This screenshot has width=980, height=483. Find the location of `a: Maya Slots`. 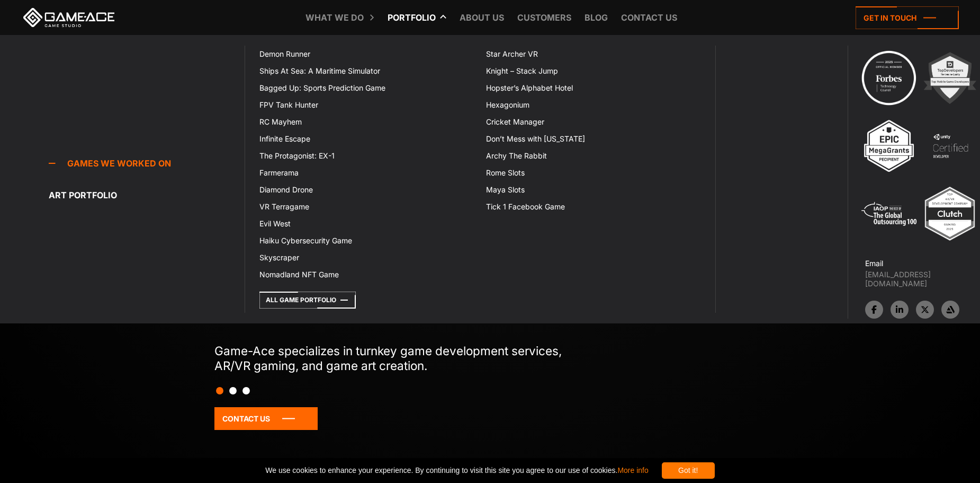

a: Maya Slots is located at coordinates (593, 190).